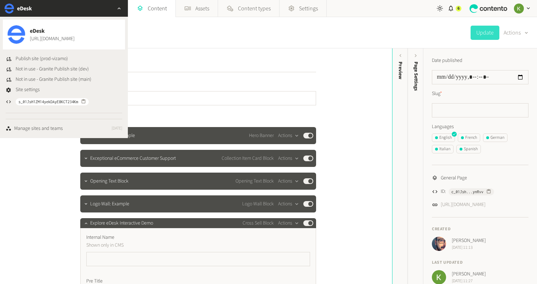 The image size is (537, 284). I want to click on button: Not in use - Granite Publish site (dev), so click(47, 69).